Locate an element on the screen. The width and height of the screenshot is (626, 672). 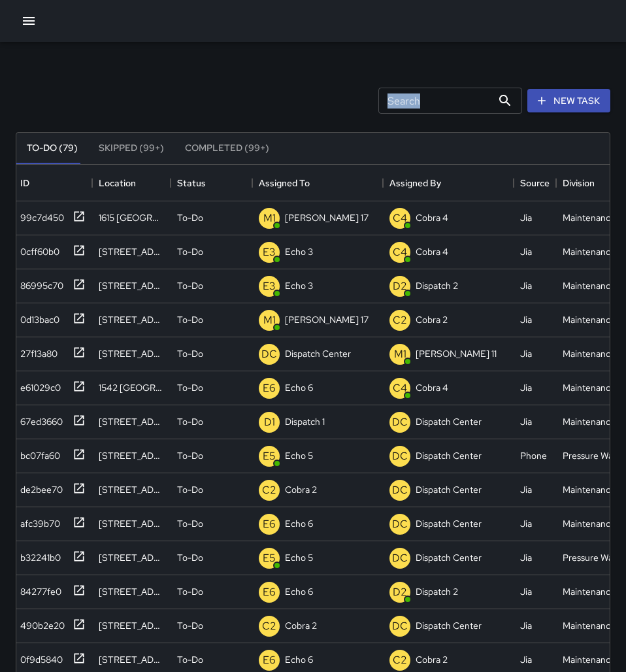
button: Skipped (99+) is located at coordinates (132, 149).